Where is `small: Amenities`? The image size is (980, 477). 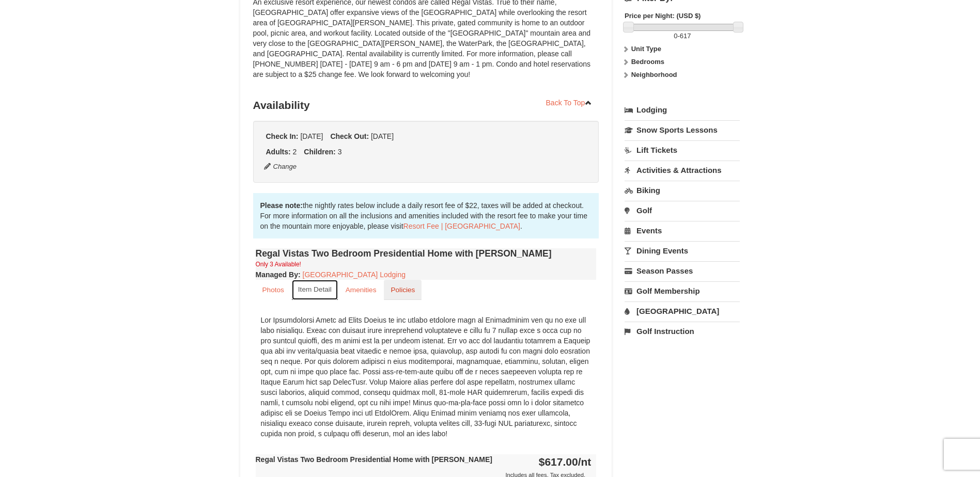 small: Amenities is located at coordinates (361, 290).